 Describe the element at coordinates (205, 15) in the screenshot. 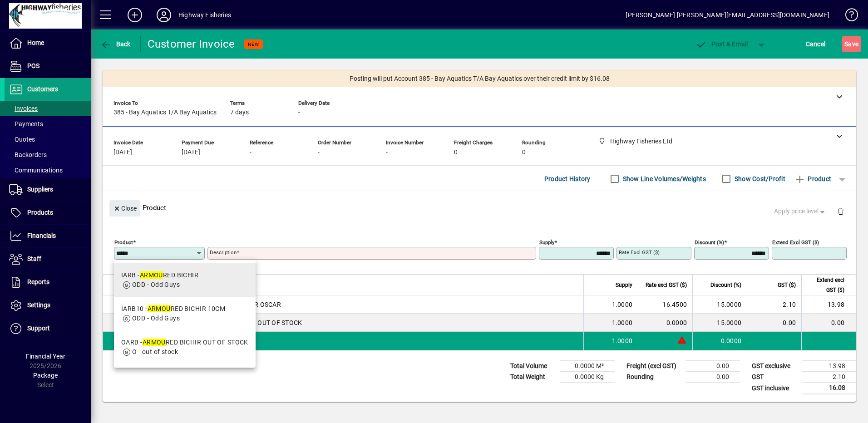

I see `div: Highway Fisheries` at that location.